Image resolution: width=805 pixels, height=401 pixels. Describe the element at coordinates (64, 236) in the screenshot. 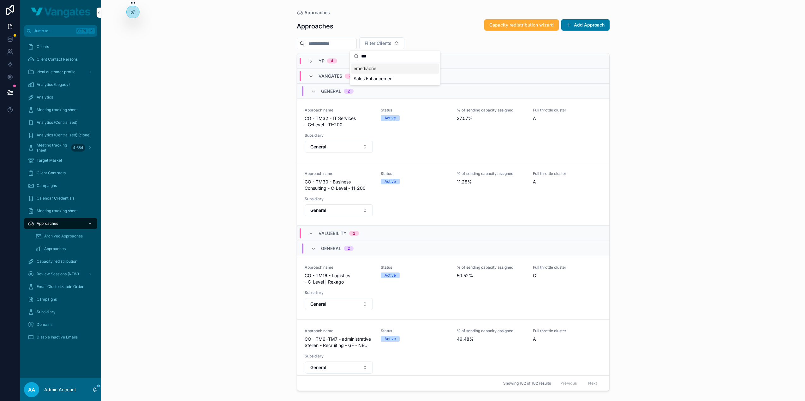

I see `a: Archived Approaches` at that location.